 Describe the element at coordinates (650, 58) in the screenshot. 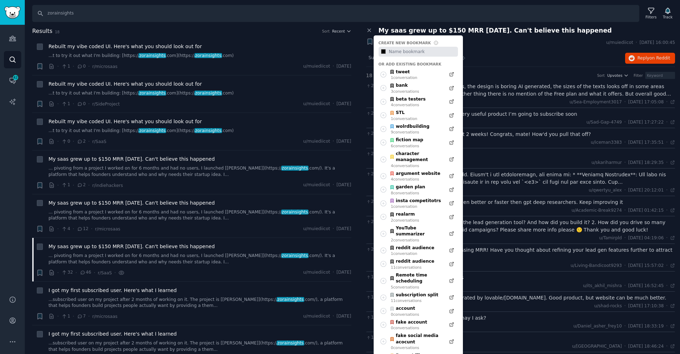

I see `button: Replyon Reddit` at that location.